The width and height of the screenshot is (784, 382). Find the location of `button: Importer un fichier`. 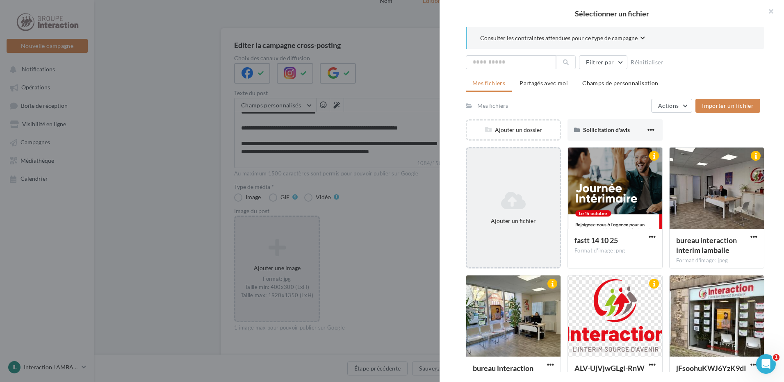

button: Importer un fichier is located at coordinates (728, 106).